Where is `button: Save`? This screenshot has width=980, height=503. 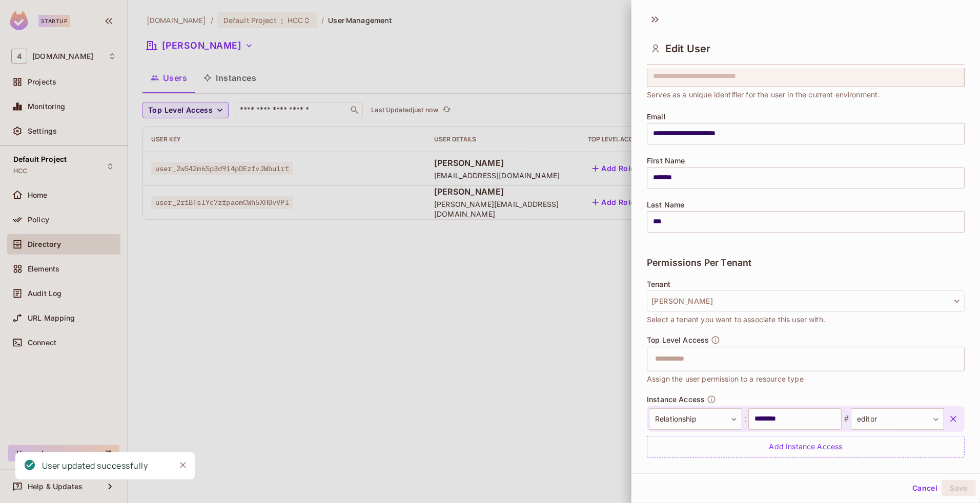
button: Save is located at coordinates (959, 488).